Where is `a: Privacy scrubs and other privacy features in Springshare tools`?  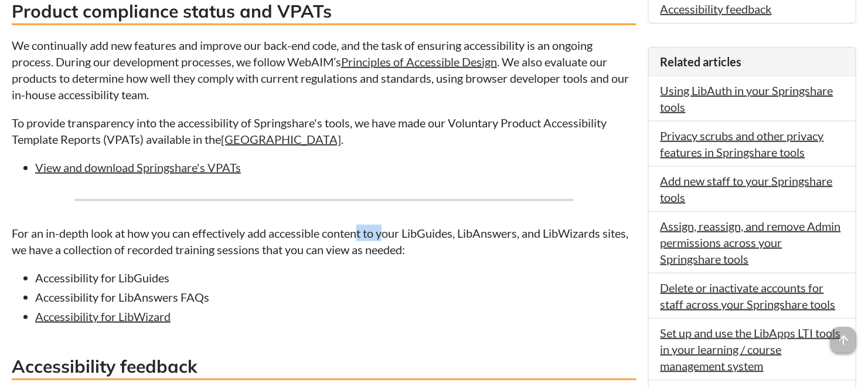
a: Privacy scrubs and other privacy features in Springshare tools is located at coordinates (742, 144).